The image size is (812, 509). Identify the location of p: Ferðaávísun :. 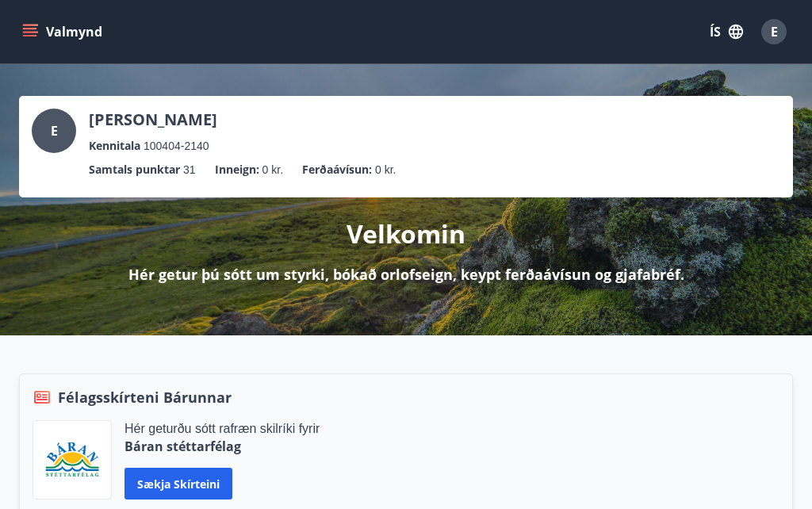
(337, 170).